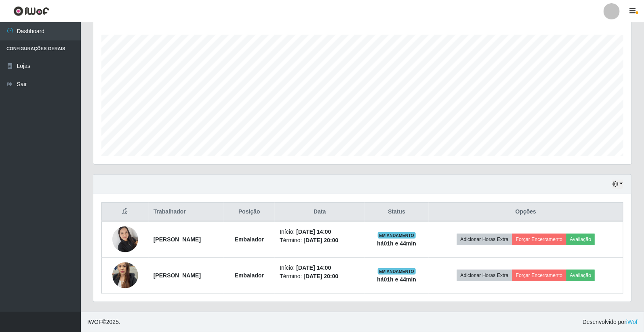 The height and width of the screenshot is (332, 644). What do you see at coordinates (526, 212) in the screenshot?
I see `th: Opções` at bounding box center [526, 212].